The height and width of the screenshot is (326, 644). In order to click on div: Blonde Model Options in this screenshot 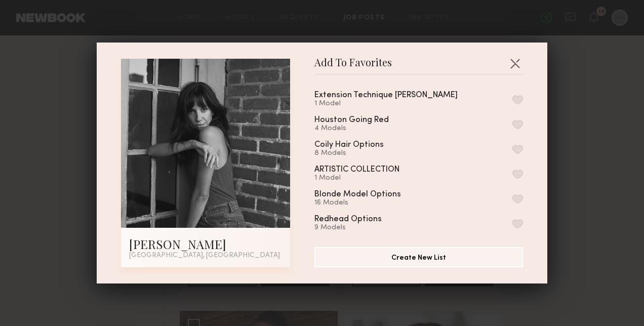, I will do `click(358, 194)`.